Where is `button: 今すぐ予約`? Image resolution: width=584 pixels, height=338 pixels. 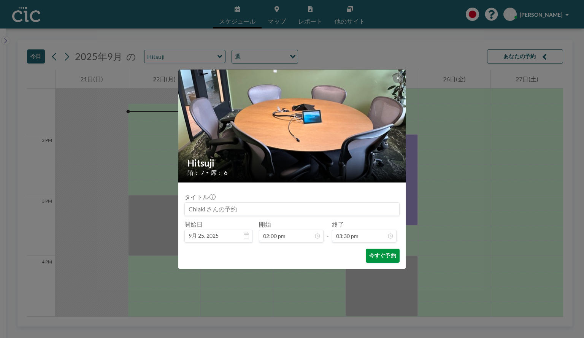 button: 今すぐ予約 is located at coordinates (382, 255).